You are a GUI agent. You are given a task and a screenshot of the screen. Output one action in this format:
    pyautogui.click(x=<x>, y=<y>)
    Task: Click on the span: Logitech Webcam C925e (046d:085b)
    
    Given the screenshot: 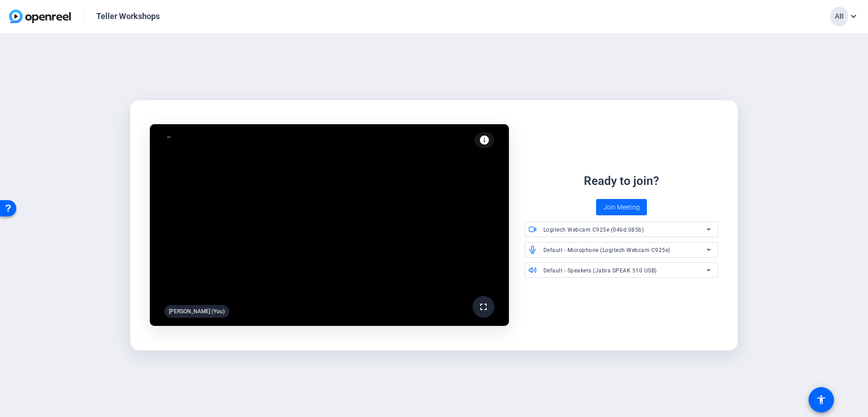 What is the action you would take?
    pyautogui.click(x=594, y=230)
    